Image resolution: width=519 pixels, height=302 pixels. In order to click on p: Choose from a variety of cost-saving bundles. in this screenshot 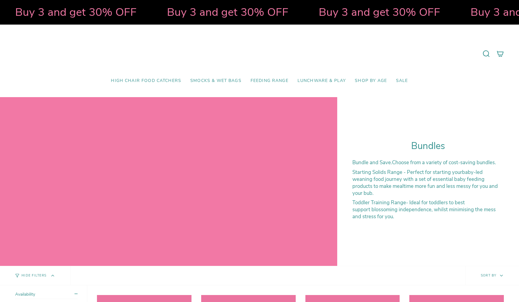, I will do `click(428, 162)`.